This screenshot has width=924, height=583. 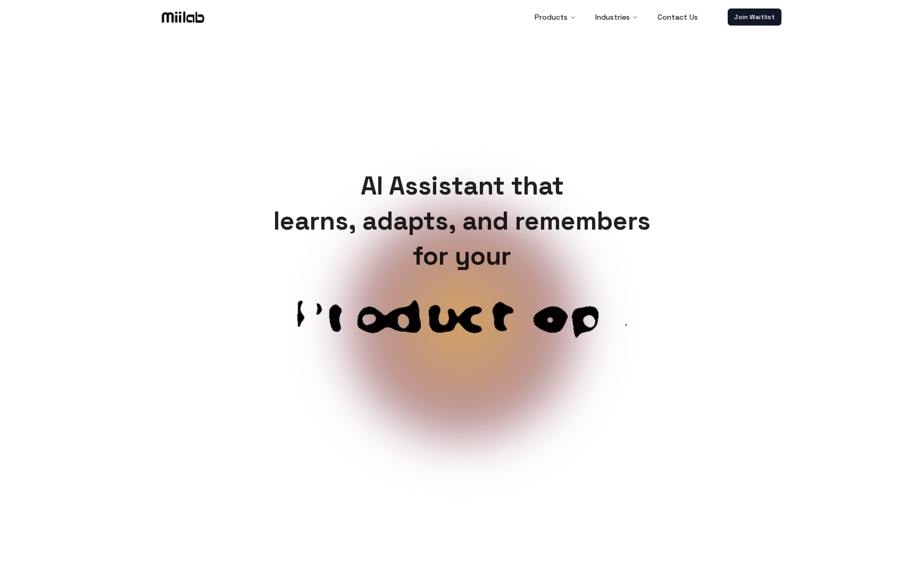 What do you see at coordinates (754, 17) in the screenshot?
I see `a: Join Waitlist` at bounding box center [754, 17].